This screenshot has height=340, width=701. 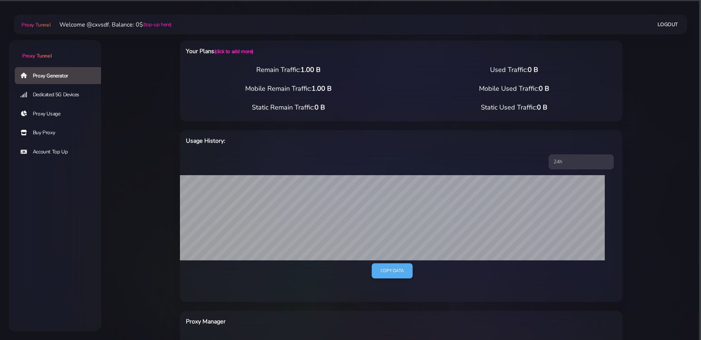 What do you see at coordinates (514, 70) in the screenshot?
I see `div: Used Traffic:` at bounding box center [514, 70].